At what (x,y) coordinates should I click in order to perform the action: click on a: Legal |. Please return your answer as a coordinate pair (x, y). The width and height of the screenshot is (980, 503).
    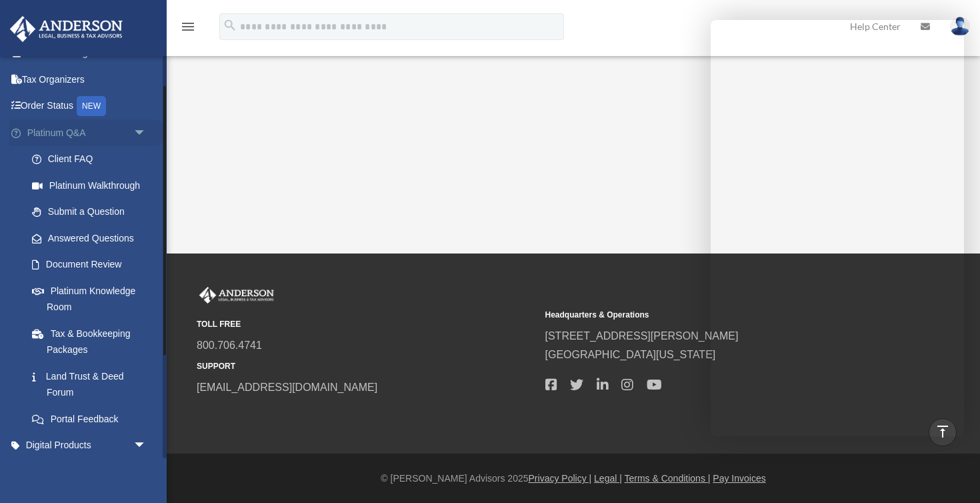
    Looking at the image, I should click on (608, 479).